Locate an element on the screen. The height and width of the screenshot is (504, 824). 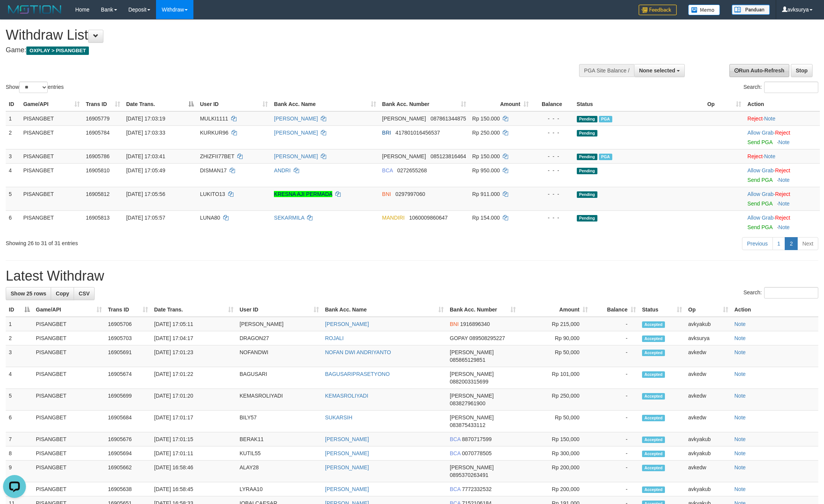
td: Rp 250,000 is located at coordinates (555, 400).